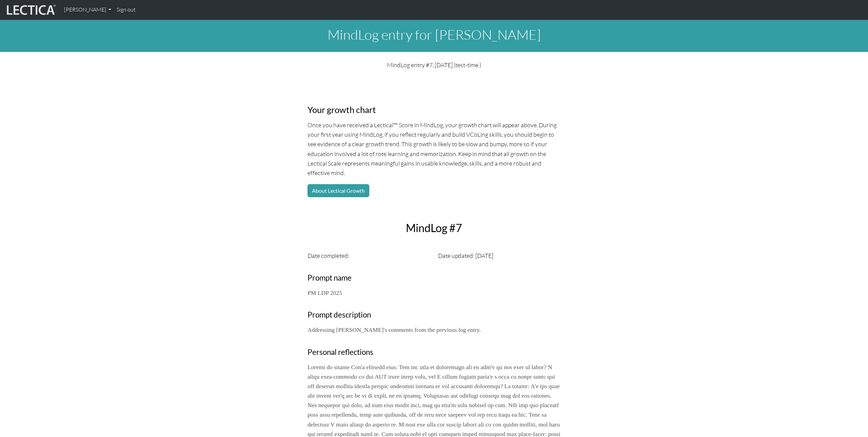 The width and height of the screenshot is (868, 437). Describe the element at coordinates (434, 109) in the screenshot. I see `h3: Your growth chart` at that location.